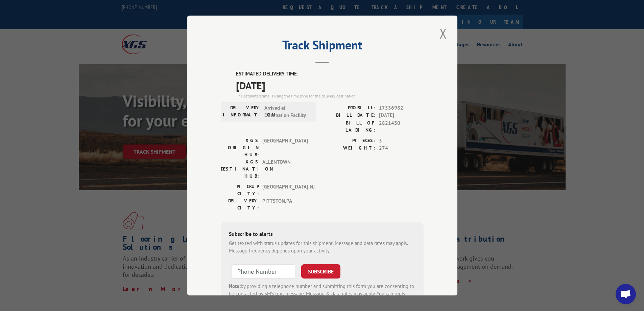 This screenshot has width=644, height=311. Describe the element at coordinates (349, 108) in the screenshot. I see `label: PROBILL:` at that location.